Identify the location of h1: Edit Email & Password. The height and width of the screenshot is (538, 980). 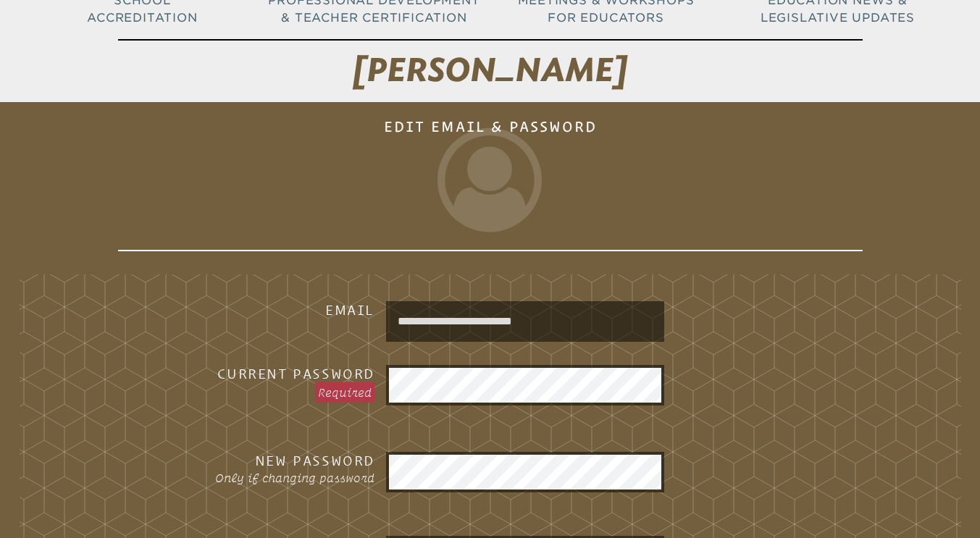
(490, 180).